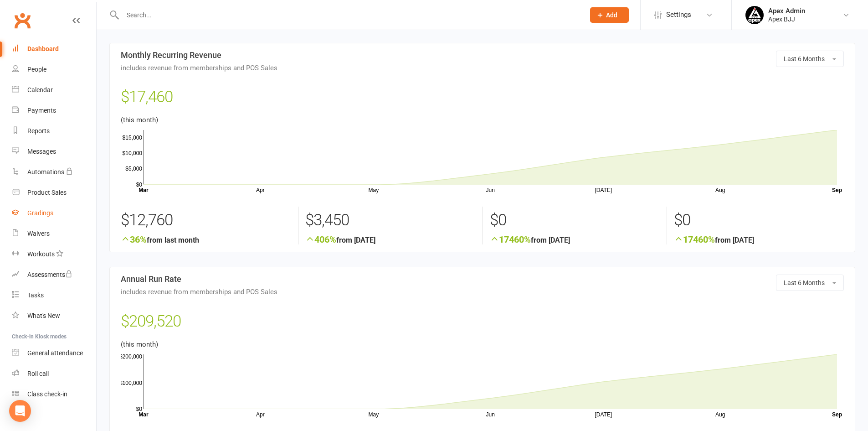  Describe the element at coordinates (609, 15) in the screenshot. I see `button: Add` at that location.